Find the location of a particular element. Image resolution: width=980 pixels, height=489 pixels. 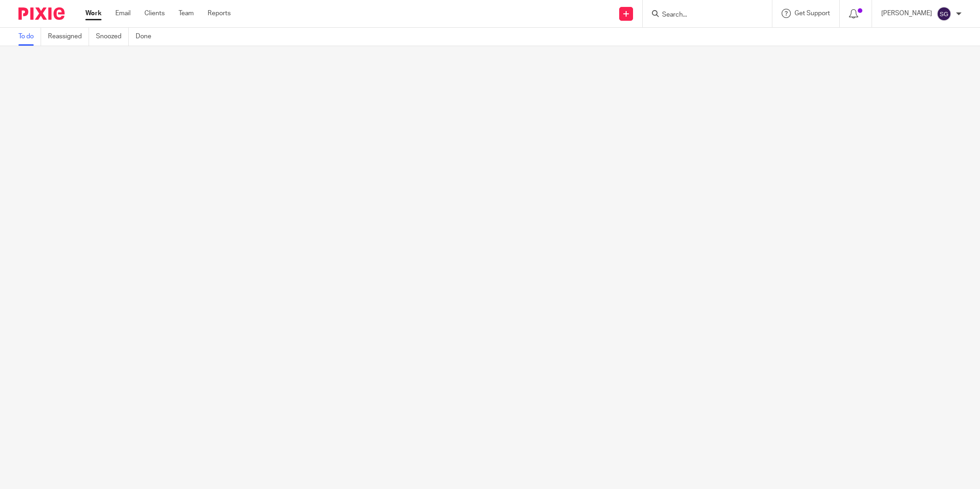

a: Clients is located at coordinates (155, 13).